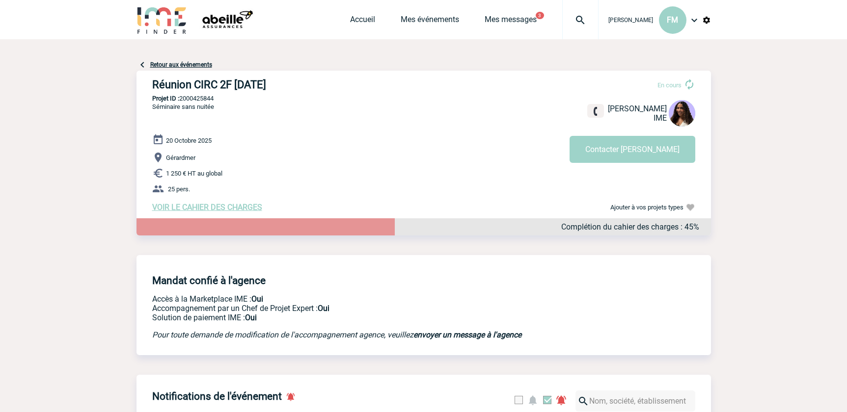 The height and width of the screenshot is (412, 847). I want to click on img: Ajouter à vos projets types, so click(690, 208).